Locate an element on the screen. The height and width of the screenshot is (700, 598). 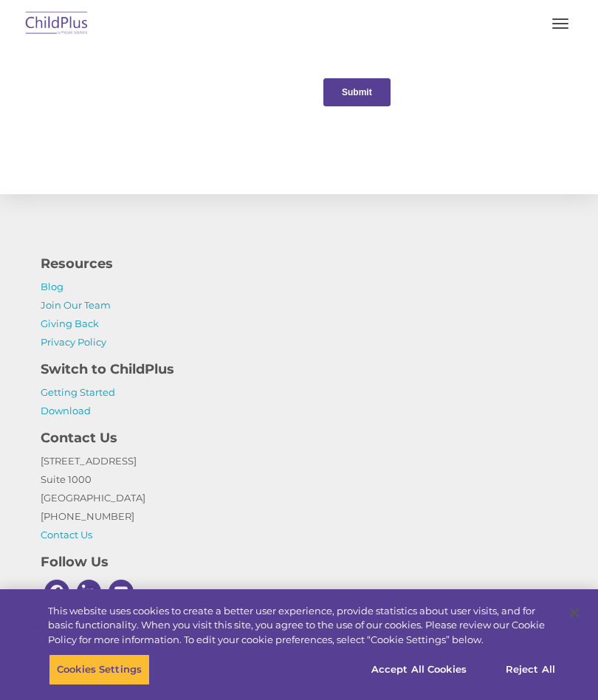
h4: Follow Us is located at coordinates (299, 561).